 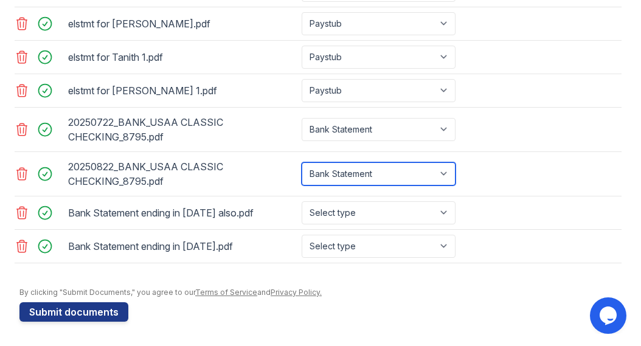 What do you see at coordinates (182, 57) in the screenshot?
I see `div: elstmt for Tanith 1.pdf` at bounding box center [182, 57].